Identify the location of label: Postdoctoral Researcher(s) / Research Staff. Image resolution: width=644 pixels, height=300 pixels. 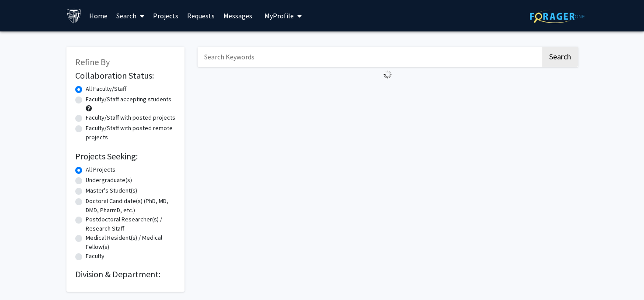
(131, 224).